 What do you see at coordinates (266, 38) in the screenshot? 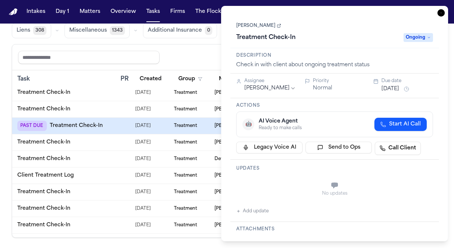
I see `h1: Treatment Check-In` at bounding box center [266, 38].